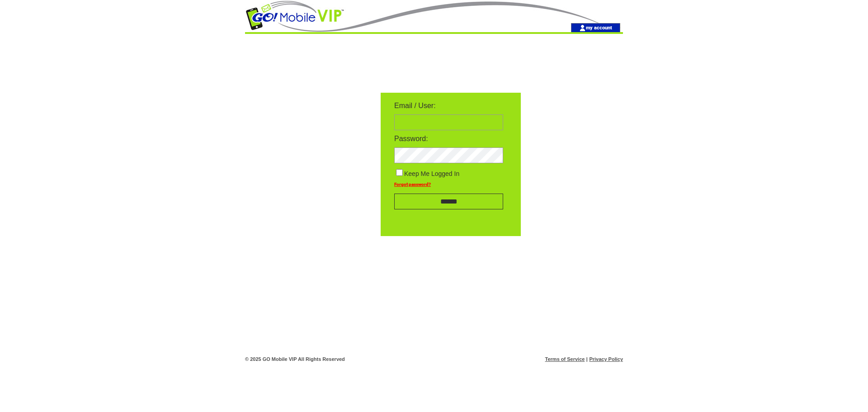  What do you see at coordinates (415, 105) in the screenshot?
I see `span: Email / User:` at bounding box center [415, 105].